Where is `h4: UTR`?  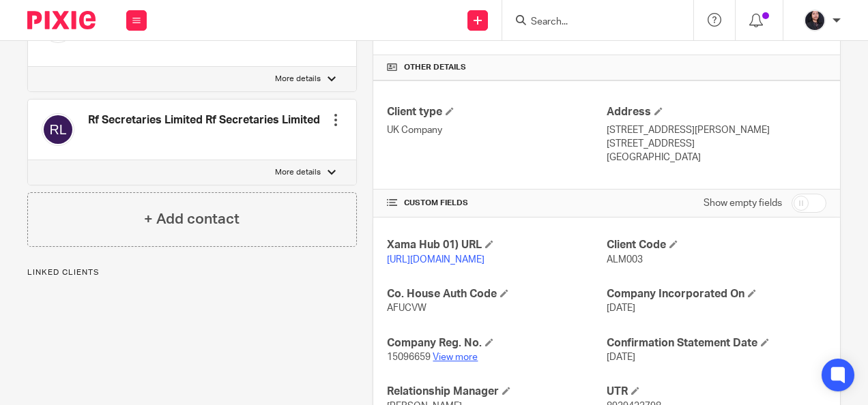 h4: UTR is located at coordinates (716, 391).